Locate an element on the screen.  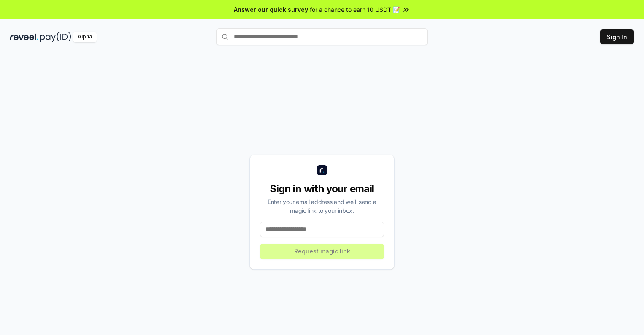
span: for a chance to earn 10 USDT 📝 is located at coordinates (355, 9).